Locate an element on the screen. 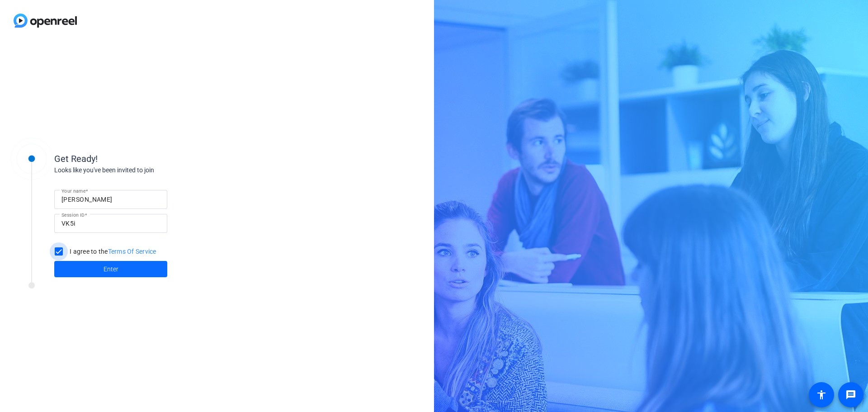  mat-icon: accessibility is located at coordinates (821, 395).